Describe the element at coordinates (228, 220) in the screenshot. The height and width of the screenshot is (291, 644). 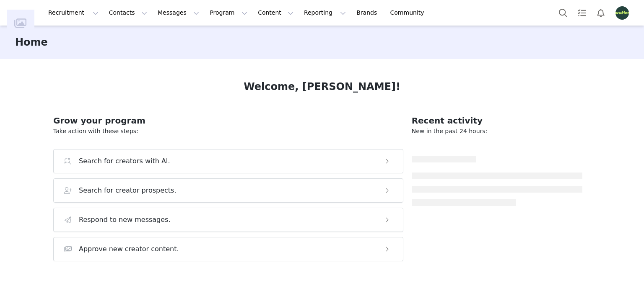
I see `button: Respond to new messages.` at that location.